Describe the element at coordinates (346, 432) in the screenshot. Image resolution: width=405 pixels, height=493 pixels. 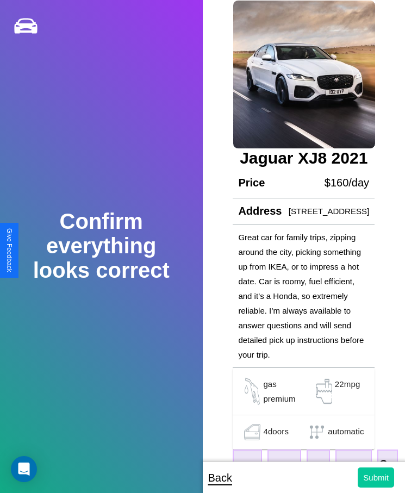
I see `p: automatic` at that location.